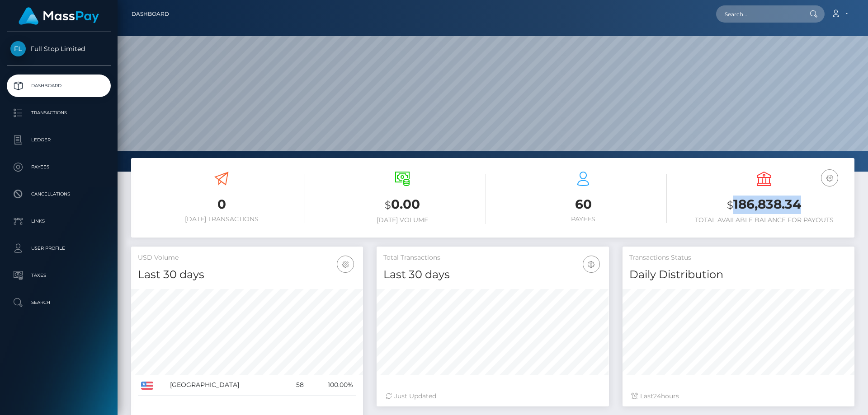  Describe the element at coordinates (59, 248) in the screenshot. I see `p: User Profile` at that location.